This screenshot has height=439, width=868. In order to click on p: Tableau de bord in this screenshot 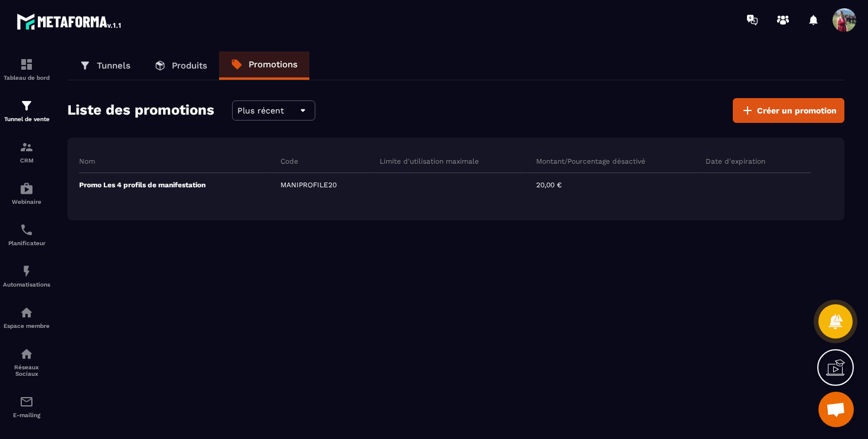, I will do `click(27, 77)`.